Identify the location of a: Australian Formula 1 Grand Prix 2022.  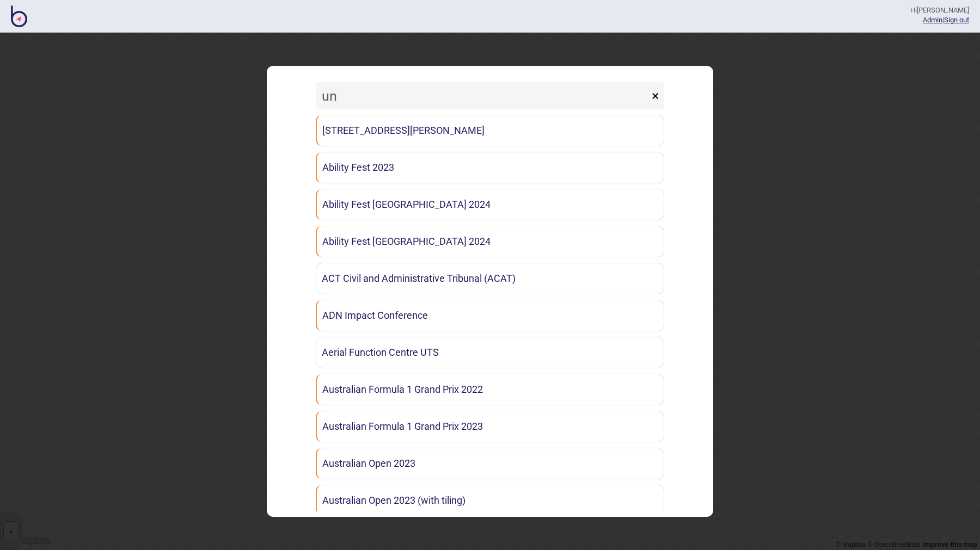
(490, 390).